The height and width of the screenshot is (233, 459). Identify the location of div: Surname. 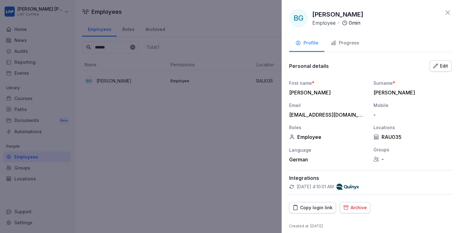
(413, 83).